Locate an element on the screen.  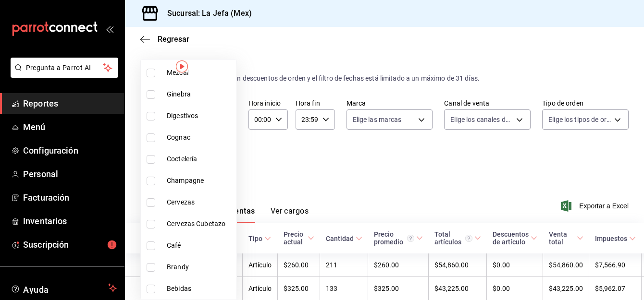
span: Cervezas Cubetazo is located at coordinates (199, 224).